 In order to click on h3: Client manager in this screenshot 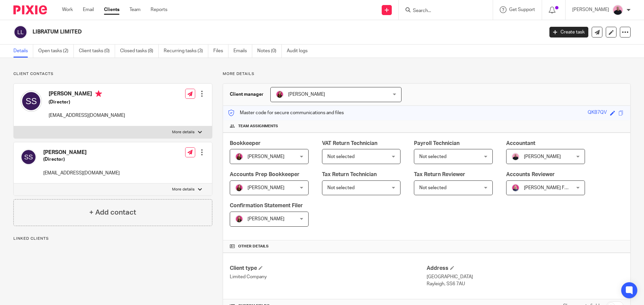, I will do `click(246, 95)`.